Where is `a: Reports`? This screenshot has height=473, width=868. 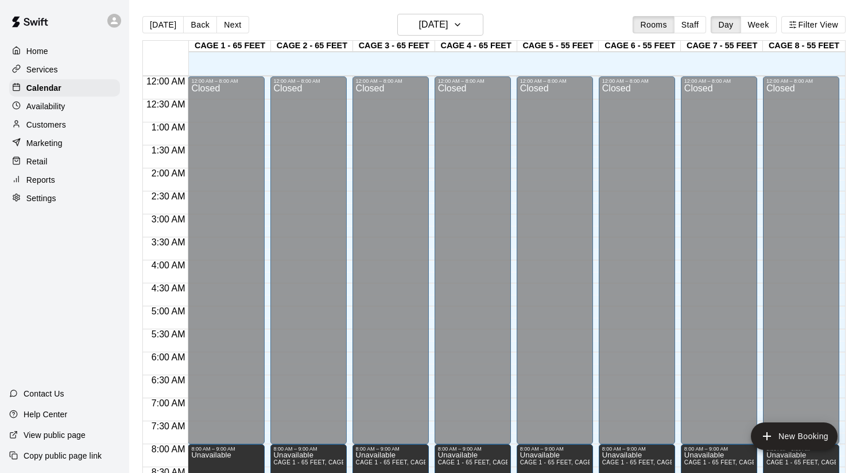 a: Reports is located at coordinates (64, 180).